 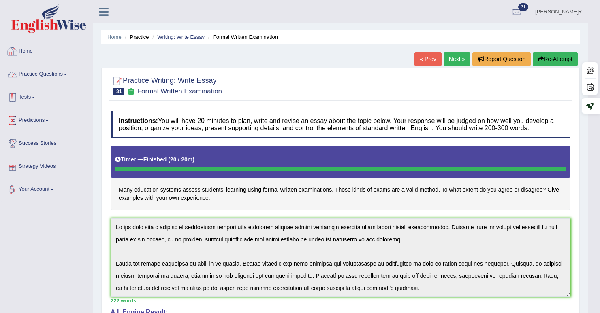 I want to click on a: Predictions, so click(x=47, y=119).